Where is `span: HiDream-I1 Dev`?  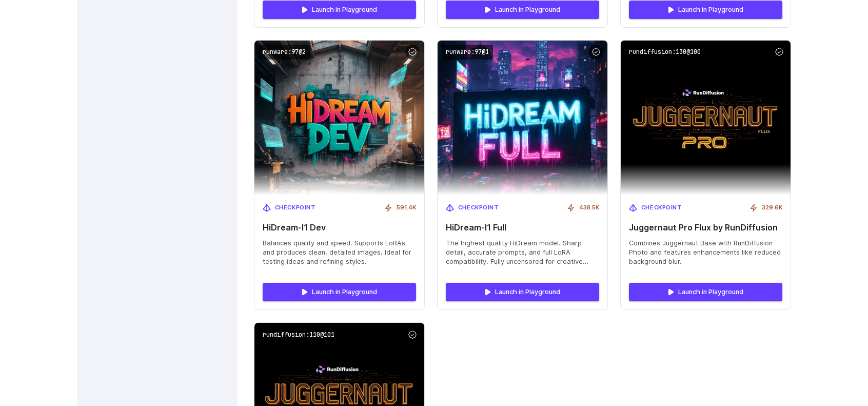
span: HiDream-I1 Dev is located at coordinates (339, 227).